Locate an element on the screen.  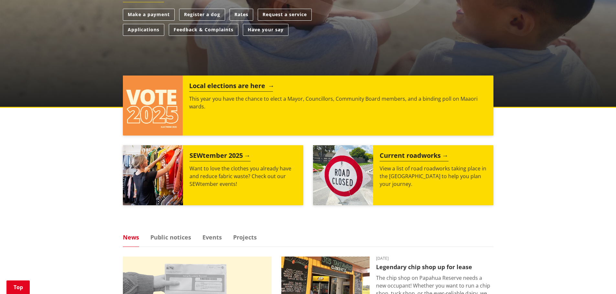
a: Local elections are here This year you have the chance to elect a Mayor, Councillors, Community B... is located at coordinates (308, 106).